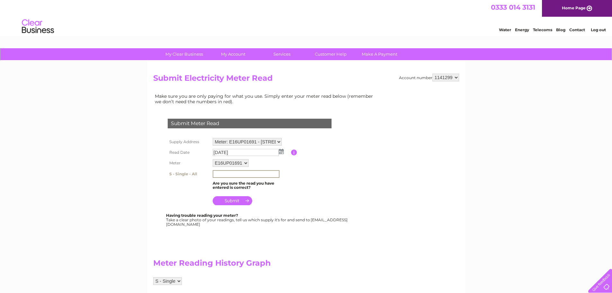 The width and height of the screenshot is (612, 293). I want to click on a: Water, so click(505, 30).